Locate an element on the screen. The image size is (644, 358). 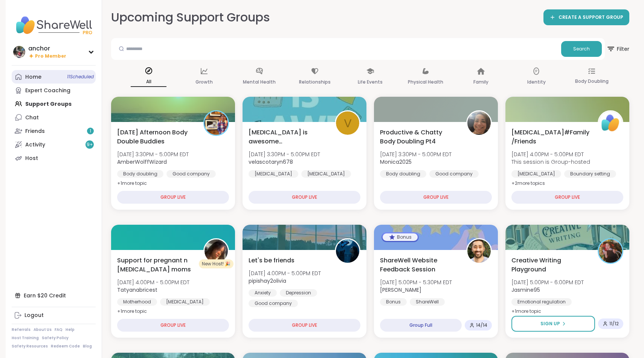
p: Identity is located at coordinates (536, 82).